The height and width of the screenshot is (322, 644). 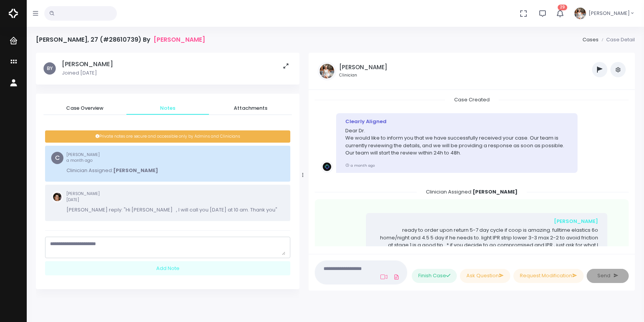 What do you see at coordinates (562, 7) in the screenshot?
I see `span: 29` at bounding box center [562, 7].